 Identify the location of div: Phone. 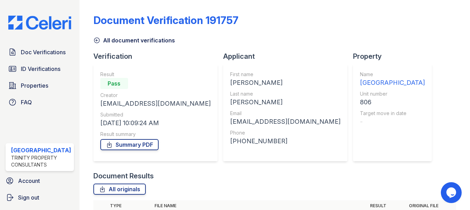
(285, 133).